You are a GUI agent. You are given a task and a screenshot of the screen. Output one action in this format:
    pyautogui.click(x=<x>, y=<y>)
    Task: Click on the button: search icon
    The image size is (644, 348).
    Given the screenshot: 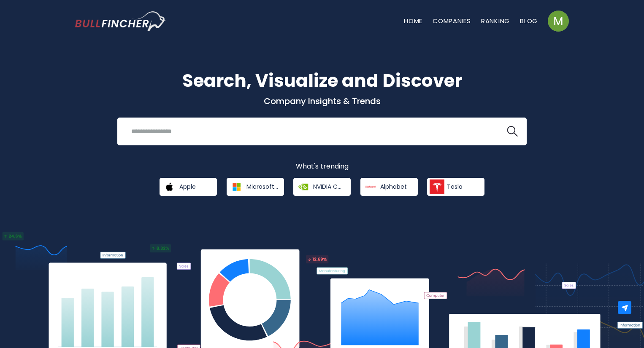 What is the action you would take?
    pyautogui.click(x=512, y=132)
    